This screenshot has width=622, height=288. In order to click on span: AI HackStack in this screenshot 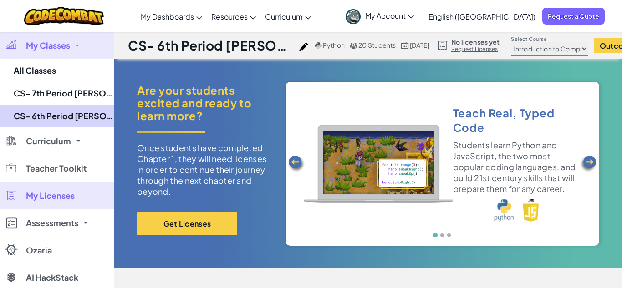, I will do `click(52, 278)`.